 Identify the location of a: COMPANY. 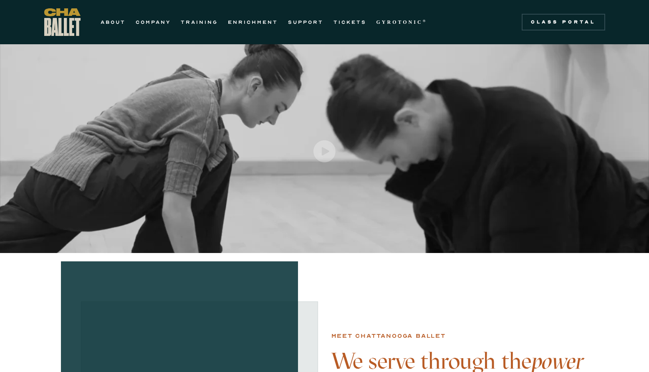
(153, 22).